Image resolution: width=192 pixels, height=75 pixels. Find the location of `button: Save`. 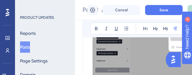

button: Save is located at coordinates (164, 10).